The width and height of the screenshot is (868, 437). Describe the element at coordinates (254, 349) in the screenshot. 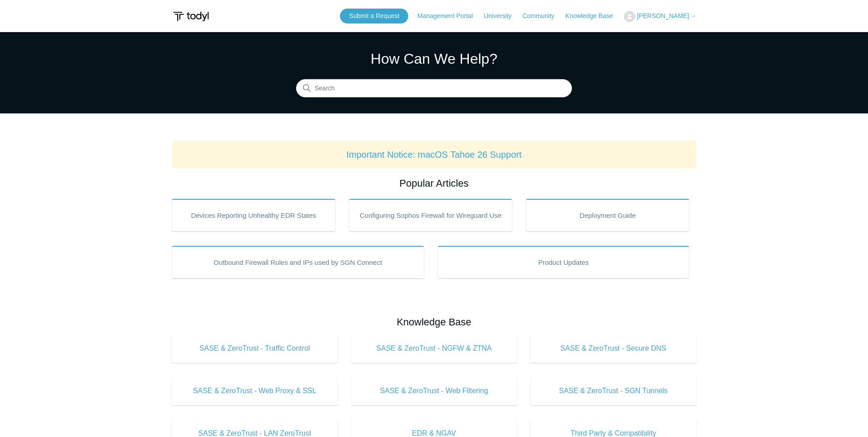

I see `span: SASE & ZeroTrust - Traffic Control` at that location.